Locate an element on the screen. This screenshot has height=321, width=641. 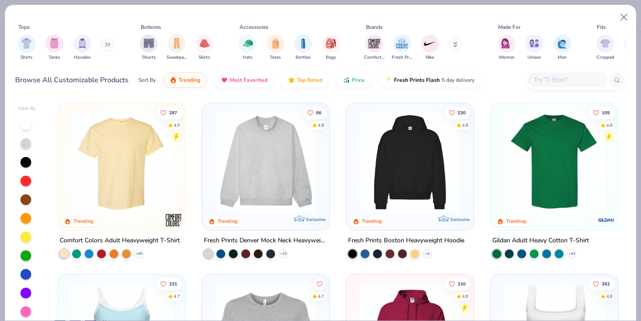
span: 5 day delivery is located at coordinates (458, 80).